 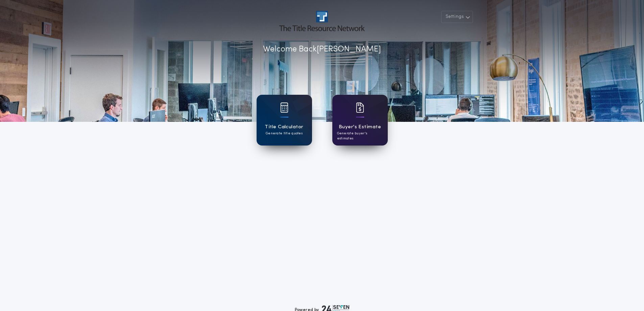 I want to click on h1: Buyer's Estimate, so click(x=360, y=127).